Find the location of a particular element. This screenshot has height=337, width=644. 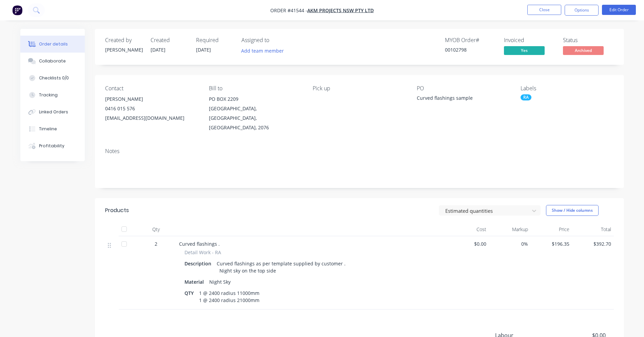

div: QTY is located at coordinates (190, 293).